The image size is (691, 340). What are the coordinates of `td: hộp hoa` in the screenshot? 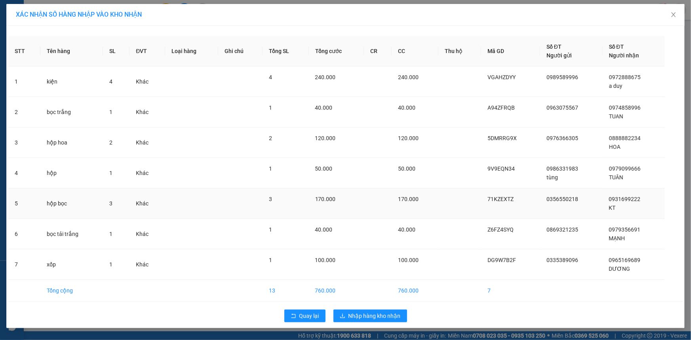 It's located at (71, 143).